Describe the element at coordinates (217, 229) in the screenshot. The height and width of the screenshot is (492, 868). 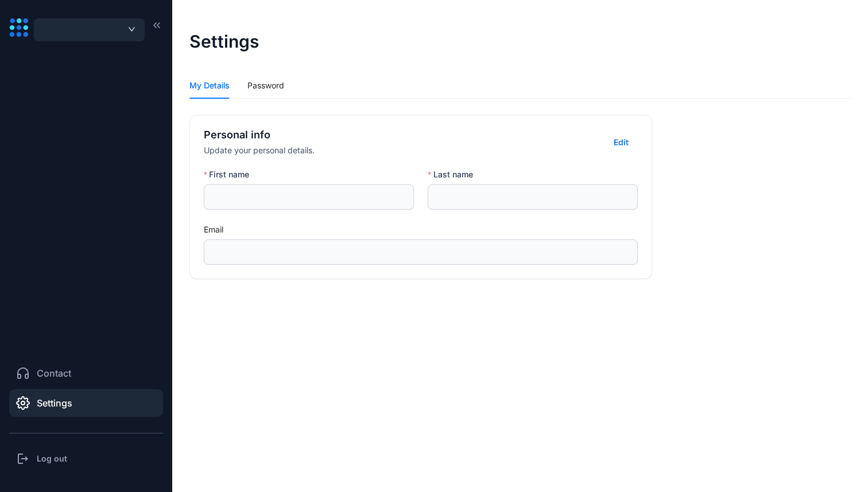
I see `label: Email` at that location.